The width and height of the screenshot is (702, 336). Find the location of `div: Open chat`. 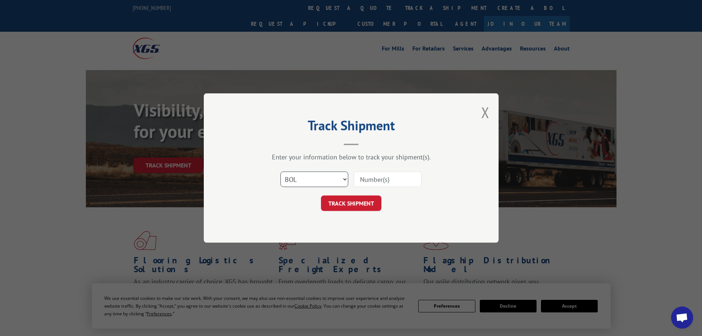

div: Open chat is located at coordinates (682, 317).